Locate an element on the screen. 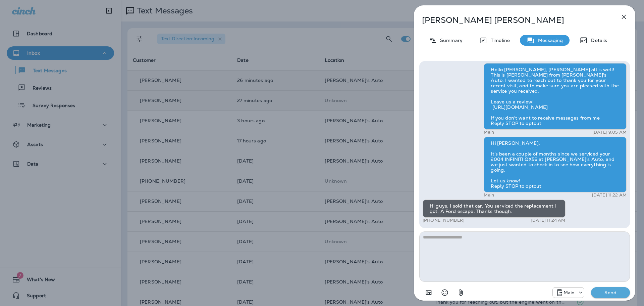  div: Hi guys. I sold that car. You serviced the replacement I got. A Ford escape. Thanks though. is located at coordinates (494, 208).